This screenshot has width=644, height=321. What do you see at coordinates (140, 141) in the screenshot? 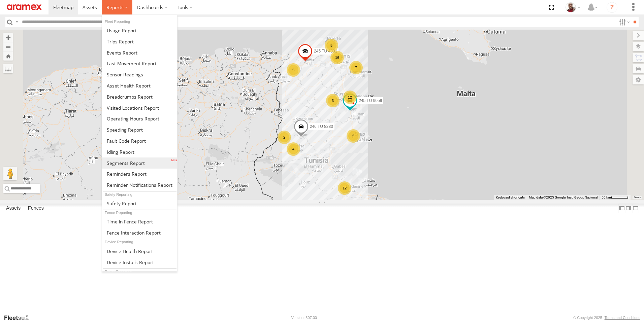
I see `a: Fault Code Report` at bounding box center [140, 141].